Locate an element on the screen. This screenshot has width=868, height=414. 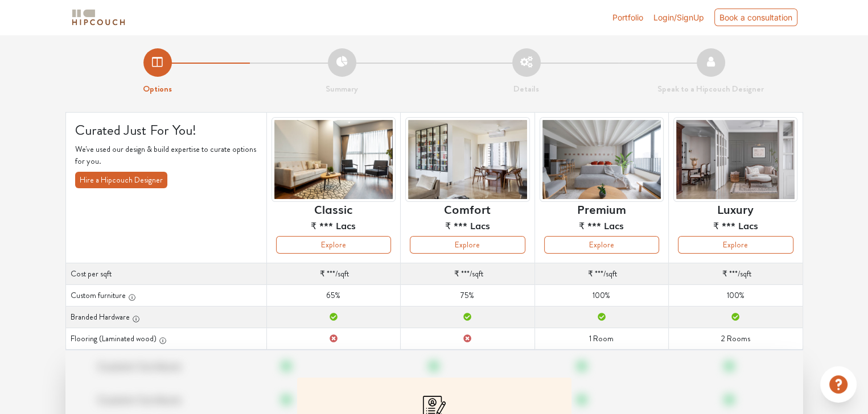
div: Book a consultation is located at coordinates (755, 17).